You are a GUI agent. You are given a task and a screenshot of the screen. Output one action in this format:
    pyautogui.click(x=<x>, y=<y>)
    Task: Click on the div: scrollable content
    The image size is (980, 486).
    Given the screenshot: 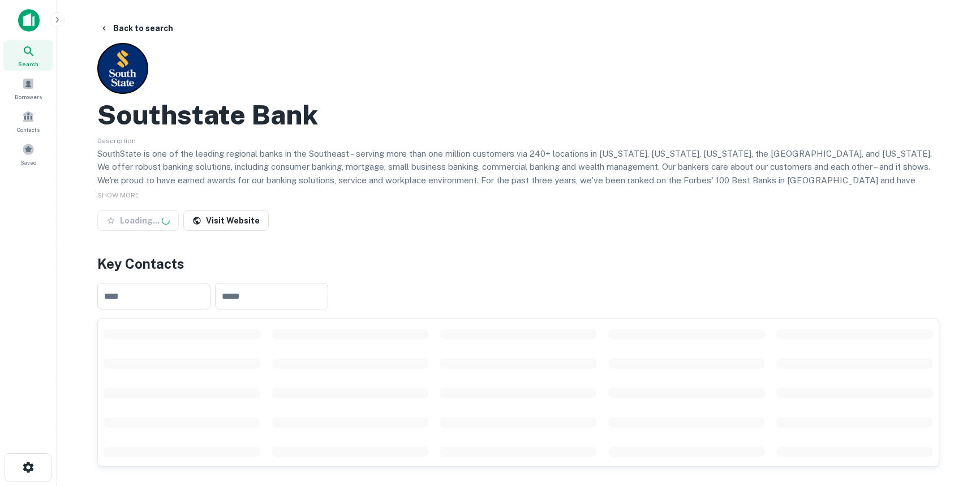 What is the action you would take?
    pyautogui.click(x=519, y=393)
    